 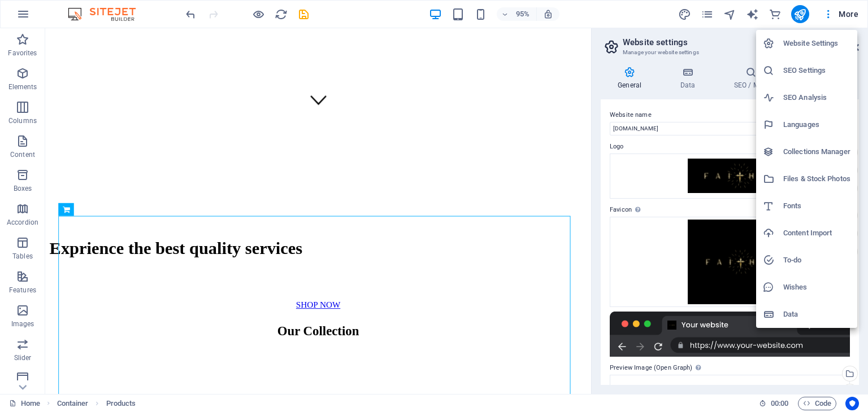 What do you see at coordinates (816, 206) in the screenshot?
I see `h6: Fonts` at bounding box center [816, 206].